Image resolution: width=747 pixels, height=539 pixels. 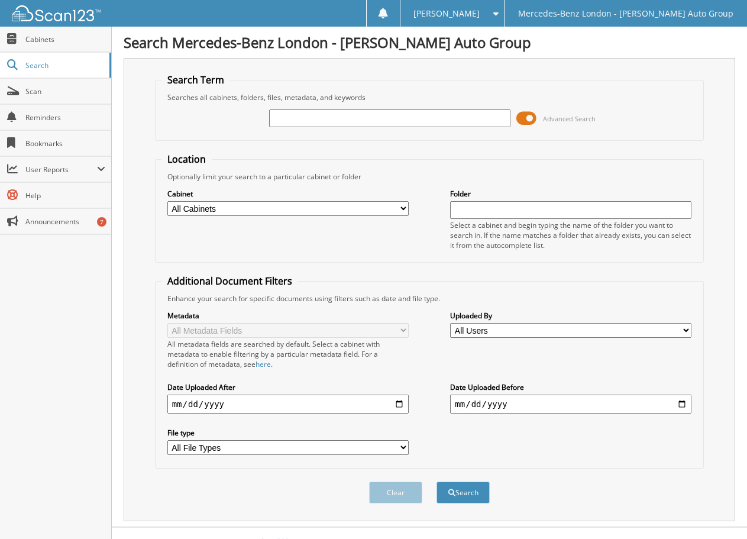 I want to click on div: Select a cabinet and begin typing the name of the folder you want to search in. If the name match..., so click(x=571, y=235).